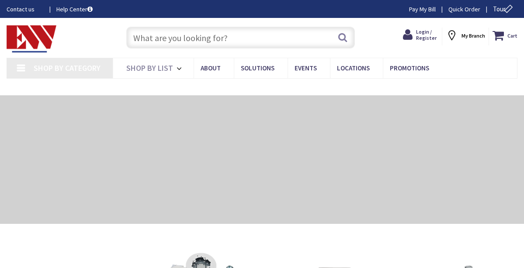 This screenshot has width=524, height=268. I want to click on a: Pay My Bill, so click(422, 9).